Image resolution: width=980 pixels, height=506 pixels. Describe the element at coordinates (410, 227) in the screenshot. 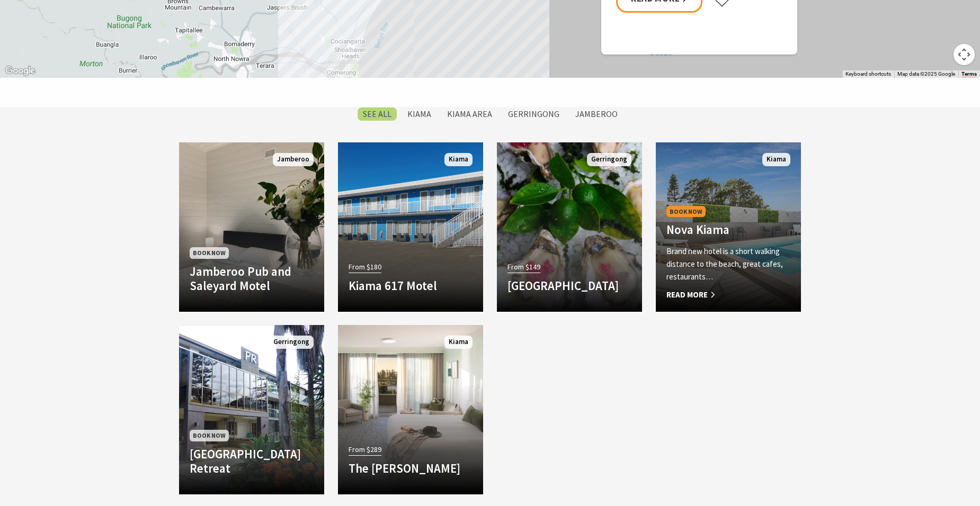

I see `a: From $180 Kiama 617 Motel Kiama` at that location.